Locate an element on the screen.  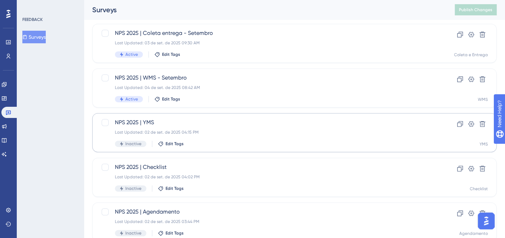
button: Surveys is located at coordinates (34, 37).